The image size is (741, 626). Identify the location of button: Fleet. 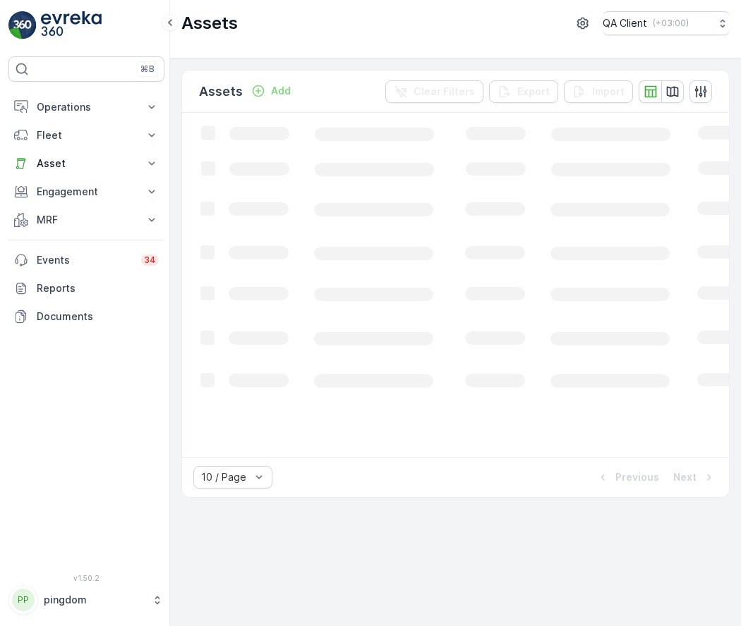
(86, 135).